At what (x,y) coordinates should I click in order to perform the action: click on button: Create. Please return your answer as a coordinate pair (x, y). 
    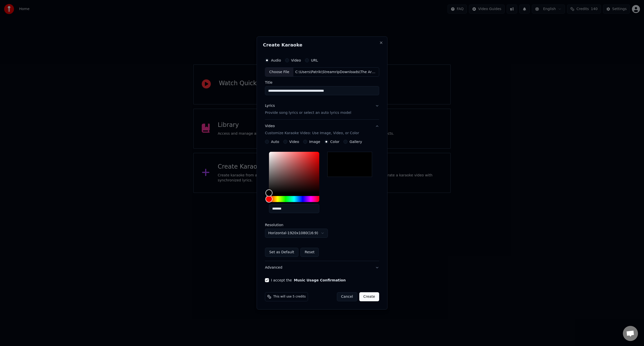
    Looking at the image, I should click on (369, 297).